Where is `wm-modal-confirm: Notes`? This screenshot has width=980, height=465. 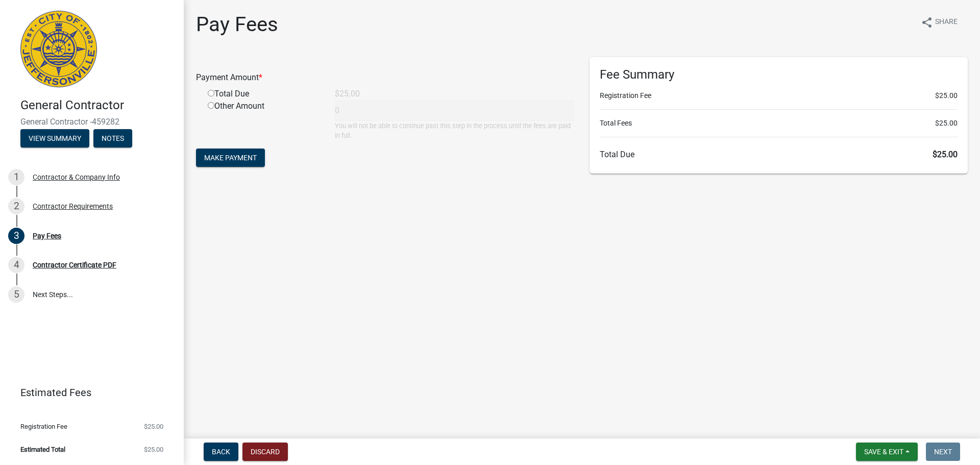
wm-modal-confirm: Notes is located at coordinates (113, 139).